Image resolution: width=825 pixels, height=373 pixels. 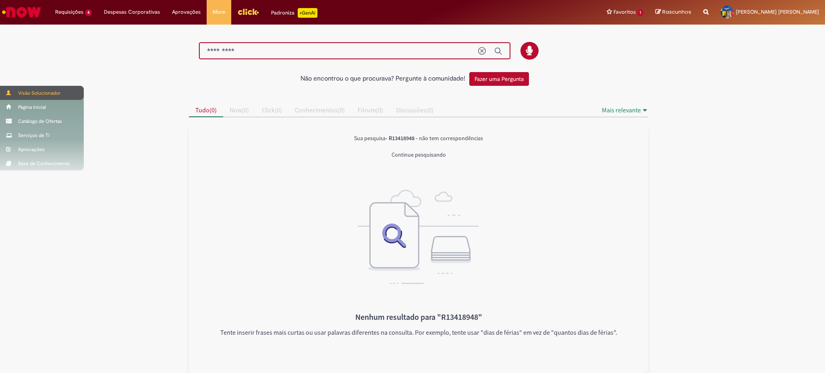 I want to click on img: ServiceNow, so click(x=21, y=12).